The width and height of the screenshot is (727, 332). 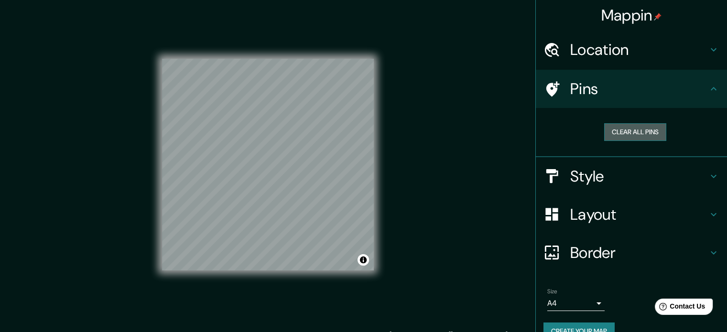 What do you see at coordinates (45, 11) in the screenshot?
I see `span: Contact Us` at bounding box center [45, 11].